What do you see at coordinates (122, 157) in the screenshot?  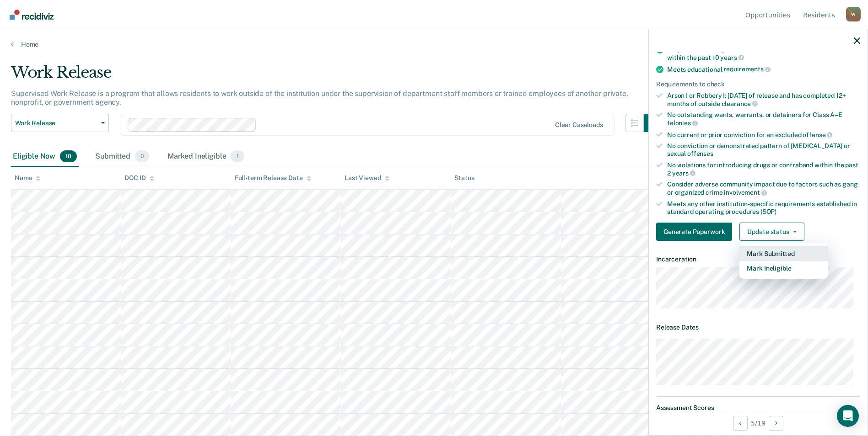 I see `div: Submitted` at bounding box center [122, 157].